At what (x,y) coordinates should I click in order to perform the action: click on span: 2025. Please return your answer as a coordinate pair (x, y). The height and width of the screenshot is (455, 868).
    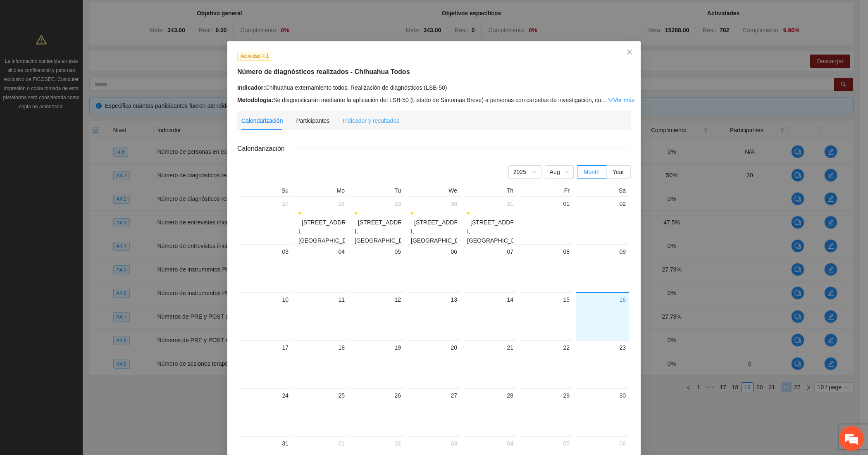
    Looking at the image, I should click on (525, 172).